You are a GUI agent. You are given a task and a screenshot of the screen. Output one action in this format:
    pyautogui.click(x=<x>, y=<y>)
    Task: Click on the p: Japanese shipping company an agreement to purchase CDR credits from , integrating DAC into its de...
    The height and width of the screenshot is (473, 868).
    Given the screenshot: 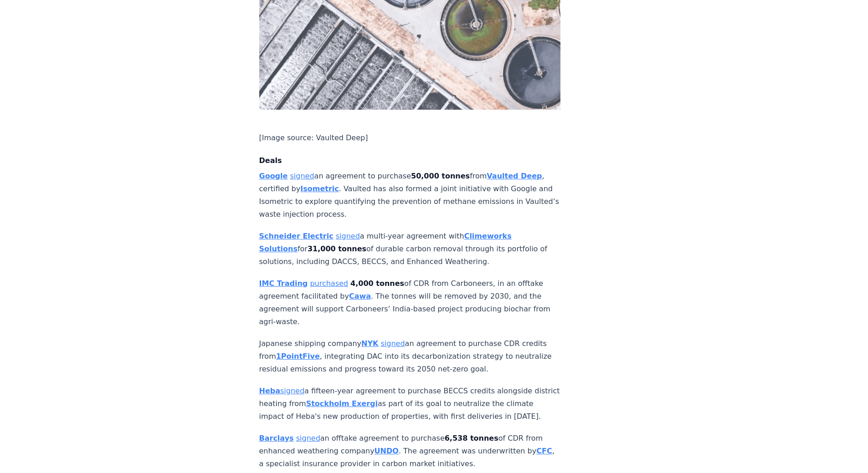 What is the action you would take?
    pyautogui.click(x=410, y=356)
    